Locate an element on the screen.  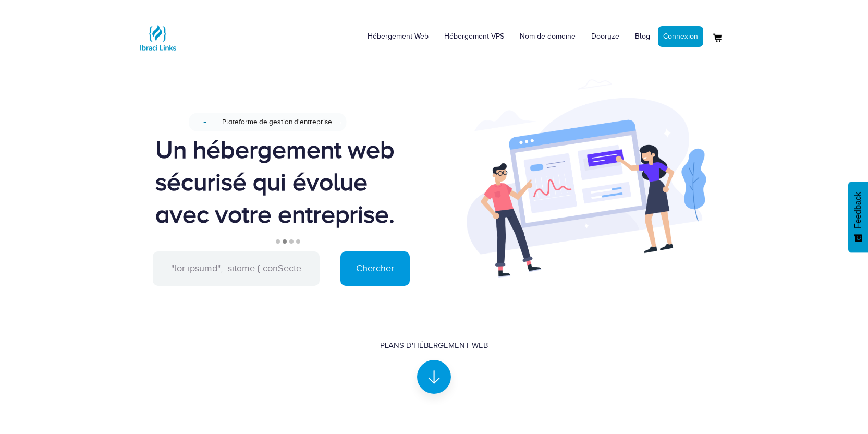
a: Blog is located at coordinates (643, 36).